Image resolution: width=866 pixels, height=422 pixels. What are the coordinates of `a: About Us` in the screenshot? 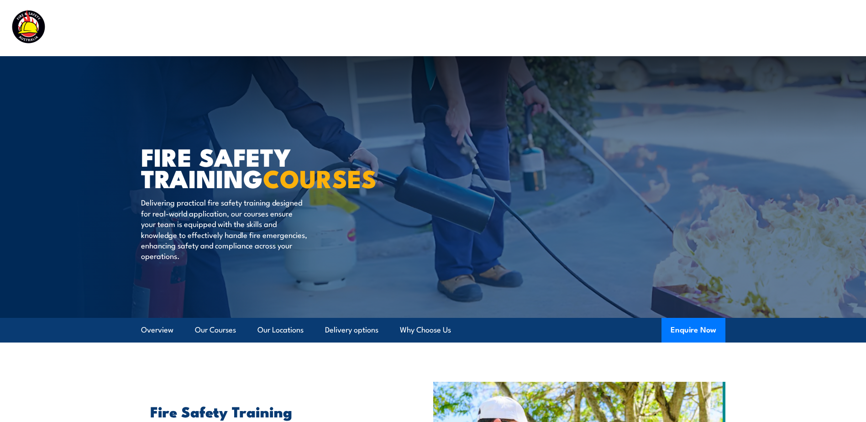 It's located at (646, 28).